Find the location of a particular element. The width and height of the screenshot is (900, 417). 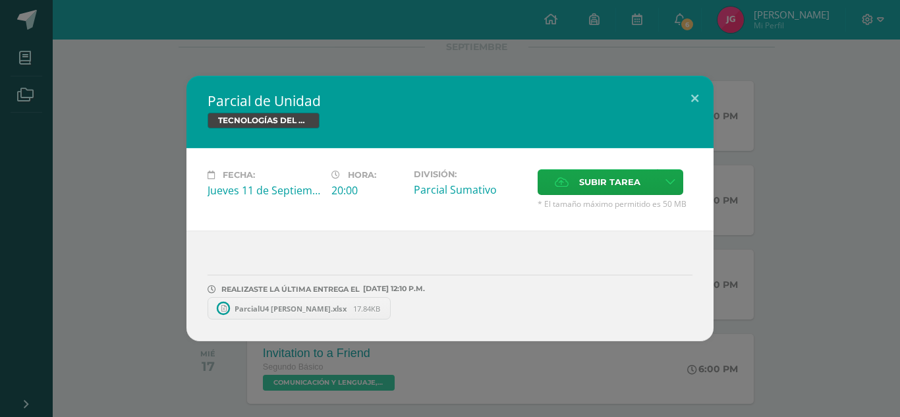

div: Parcial Sumativo is located at coordinates (470, 190).